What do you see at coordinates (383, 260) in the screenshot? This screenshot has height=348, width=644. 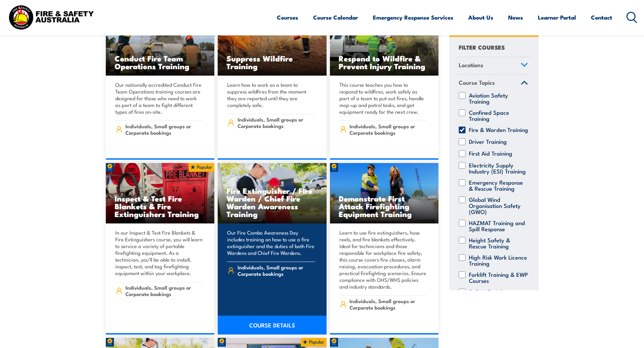 I see `p: Learn to use fire extinguishers, hose reels, and fire blankets effectively. Ideal for technicians...` at bounding box center [383, 260].